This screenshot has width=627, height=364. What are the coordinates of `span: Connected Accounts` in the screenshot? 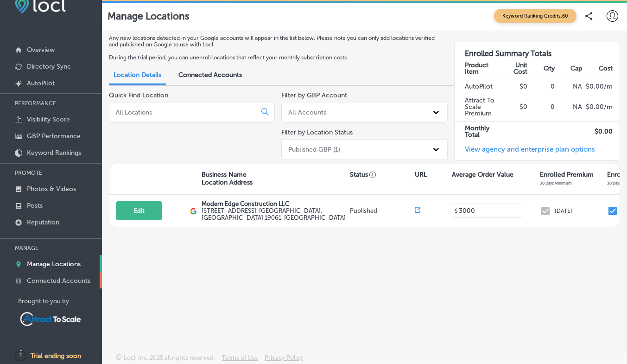 It's located at (210, 75).